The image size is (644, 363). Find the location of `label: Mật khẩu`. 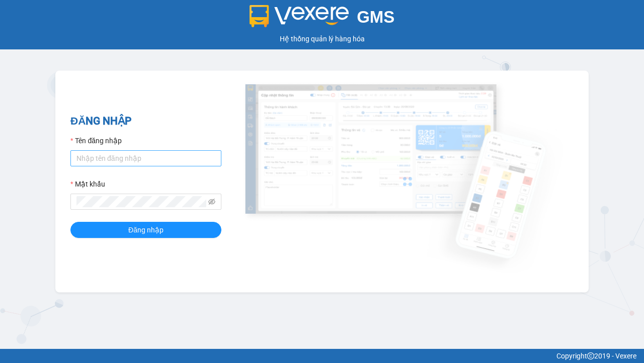

label: Mật khẩu is located at coordinates (87, 184).